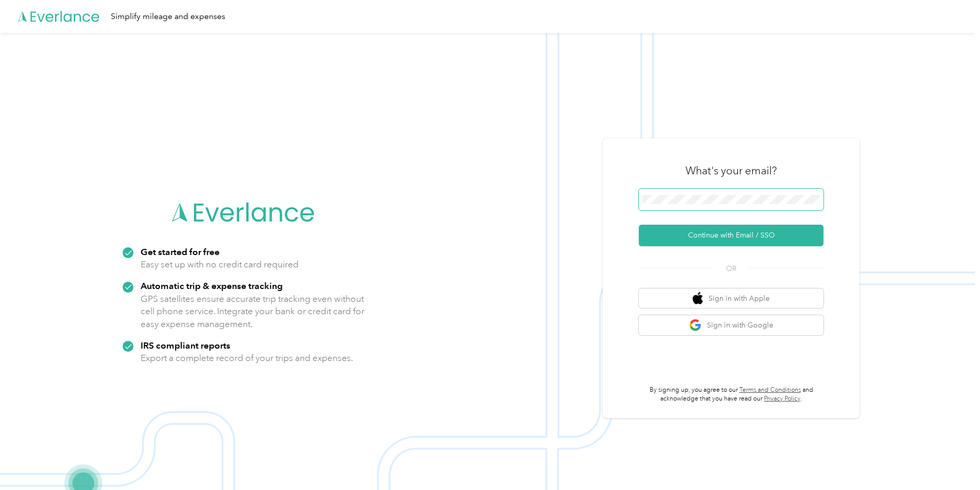  Describe the element at coordinates (770, 390) in the screenshot. I see `a: Terms and Conditions` at that location.